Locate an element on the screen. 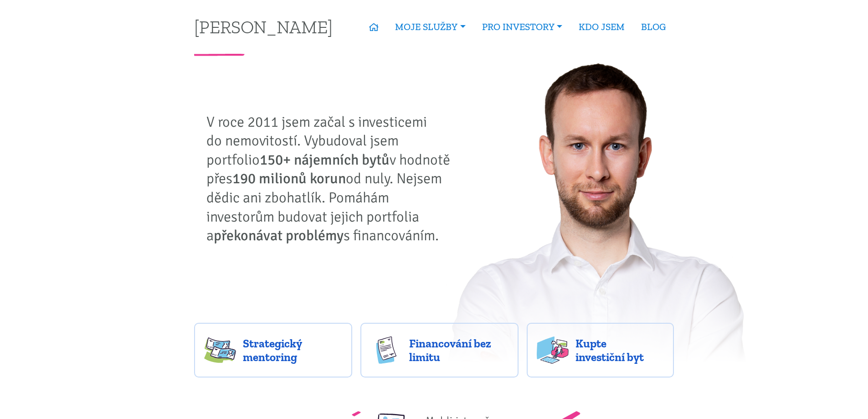 The height and width of the screenshot is (419, 868). a: KDO JSEM is located at coordinates (601, 27).